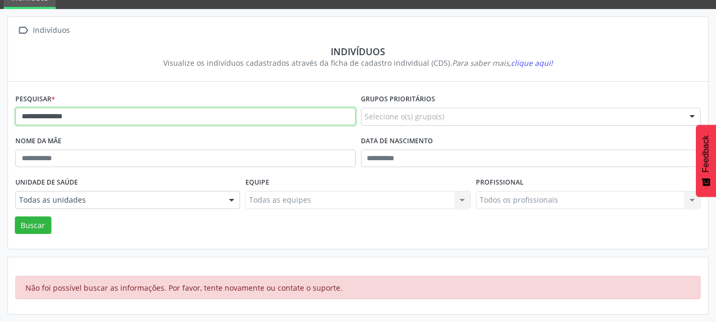 This screenshot has height=322, width=716. What do you see at coordinates (398, 99) in the screenshot?
I see `label: Grupos prioritários` at bounding box center [398, 99].